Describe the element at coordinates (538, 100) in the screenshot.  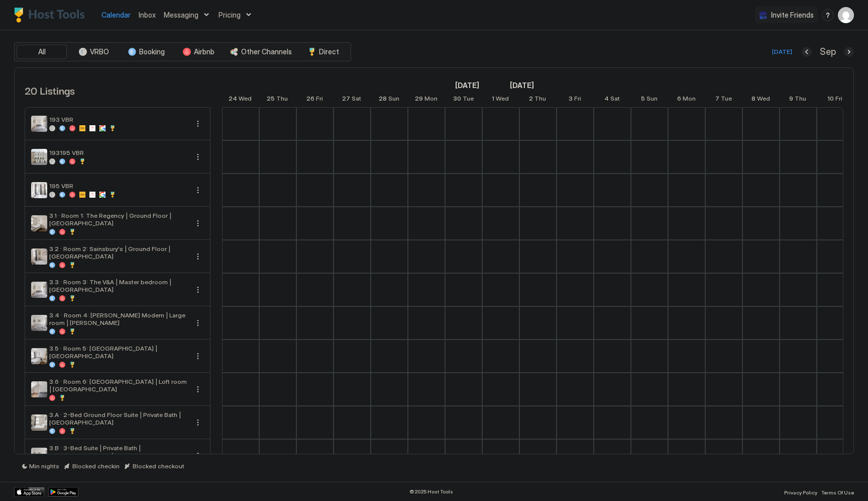
I see `a: October 2, 2025` at that location.